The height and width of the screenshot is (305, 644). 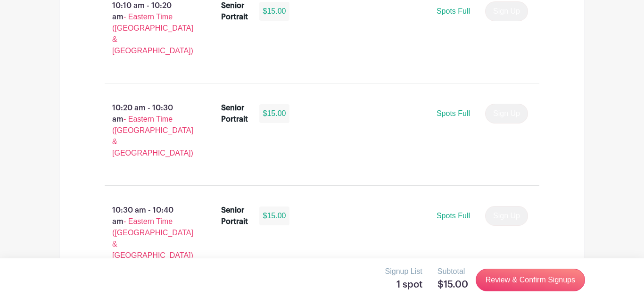 What do you see at coordinates (453, 271) in the screenshot?
I see `p: Subtotal` at bounding box center [453, 271].